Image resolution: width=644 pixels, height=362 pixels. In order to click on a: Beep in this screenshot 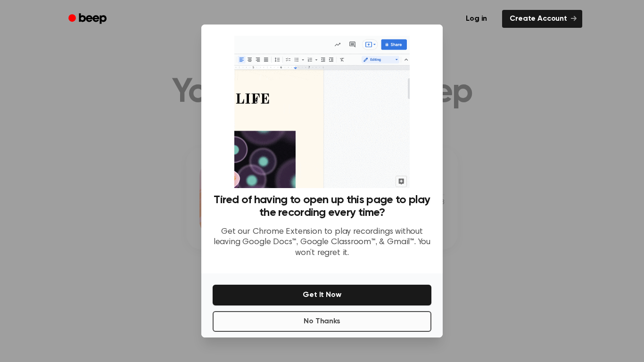, I will do `click(88, 19)`.